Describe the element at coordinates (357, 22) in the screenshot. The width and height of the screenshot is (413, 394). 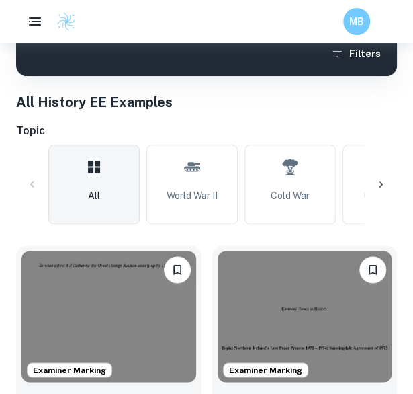
I see `button: MB` at that location.